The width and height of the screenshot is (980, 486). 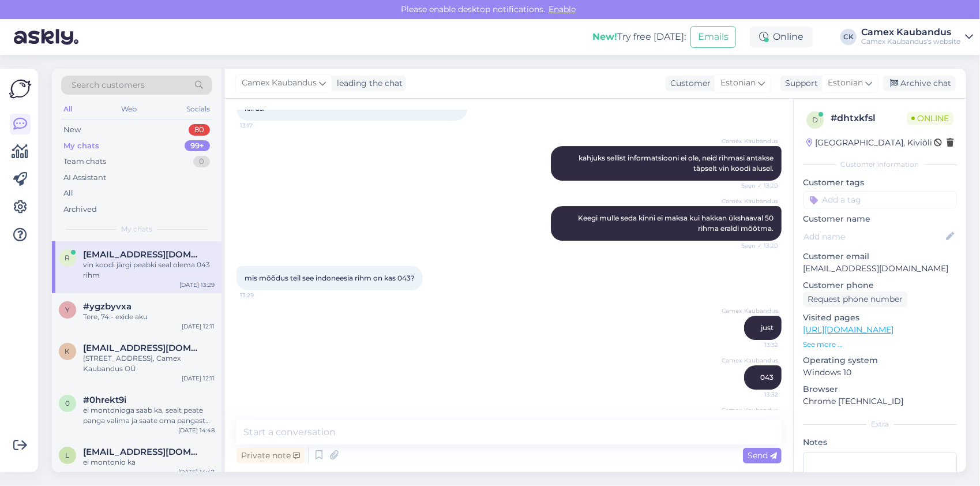 What do you see at coordinates (68, 257) in the screenshot?
I see `span: r` at bounding box center [68, 257].